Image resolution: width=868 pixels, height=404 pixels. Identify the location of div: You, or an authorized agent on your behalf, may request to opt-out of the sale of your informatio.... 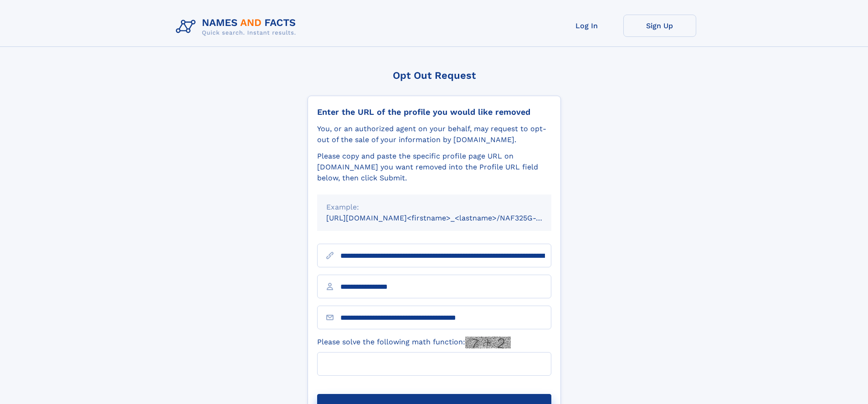
(434, 134).